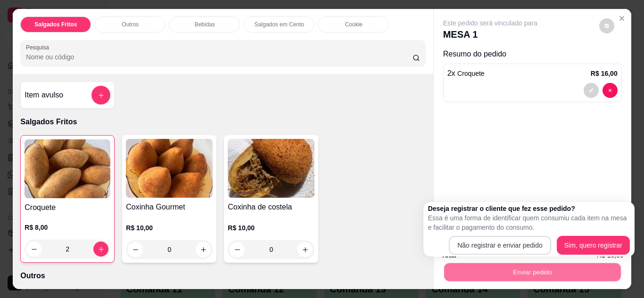 Image resolution: width=644 pixels, height=298 pixels. What do you see at coordinates (68, 227) in the screenshot?
I see `p: R$ 8,00` at bounding box center [68, 227].